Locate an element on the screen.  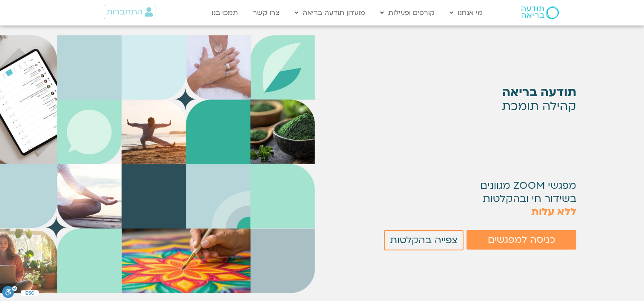
a: קורסים ופעילות is located at coordinates (408, 13).